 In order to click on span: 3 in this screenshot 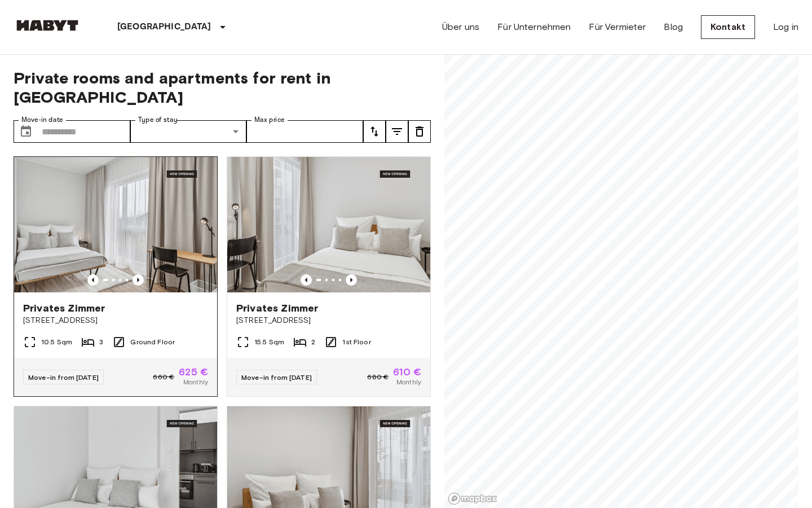, I will do `click(101, 342)`.